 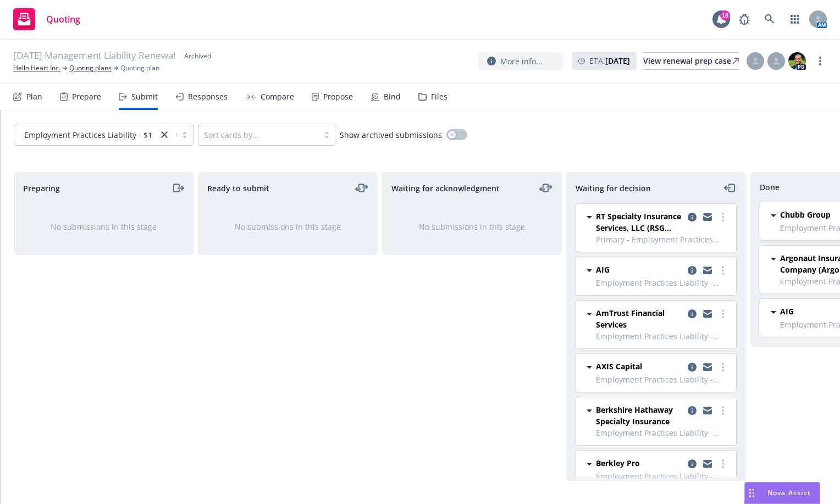 I want to click on img: photo, so click(x=797, y=61).